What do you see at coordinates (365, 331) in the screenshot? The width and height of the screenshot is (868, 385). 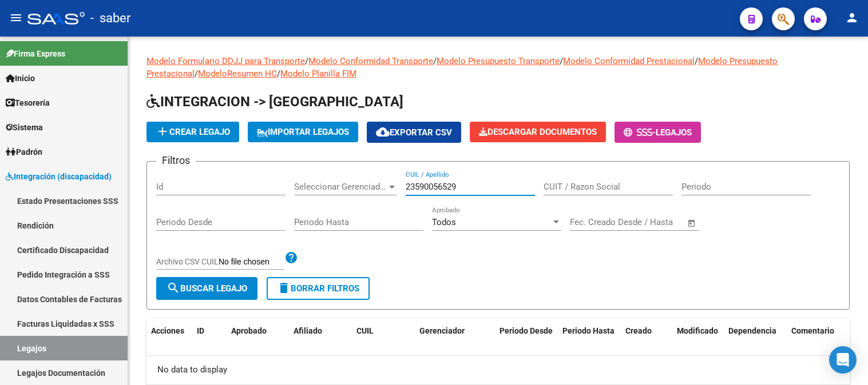 I see `span: CUIL` at bounding box center [365, 331].